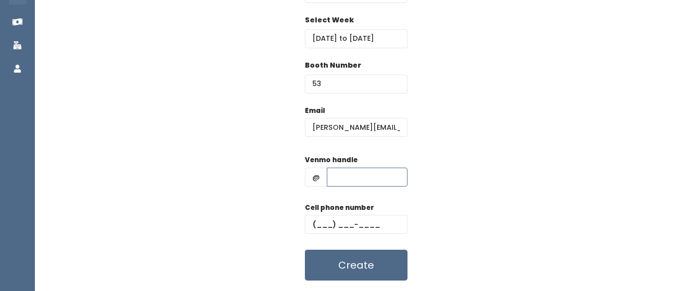  I want to click on label: Booth Number, so click(333, 65).